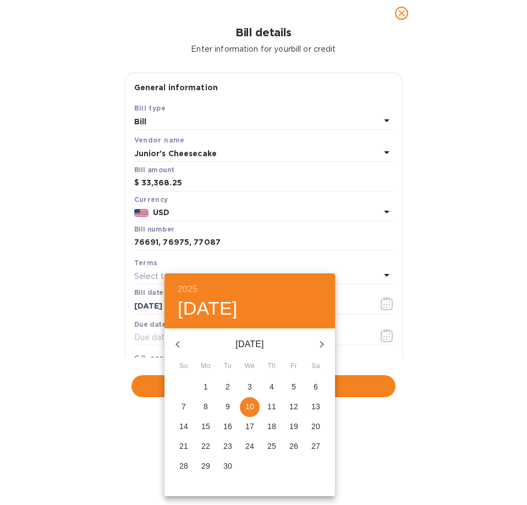  I want to click on p: 14, so click(184, 426).